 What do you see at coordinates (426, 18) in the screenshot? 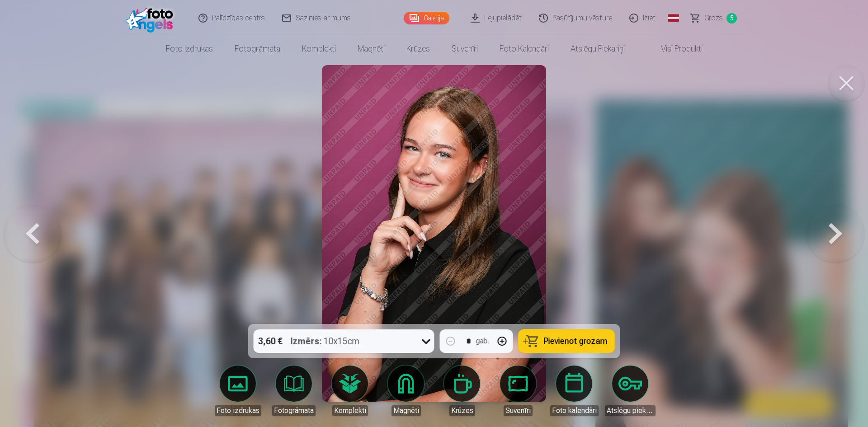
I see `a: Galerija` at bounding box center [426, 18].